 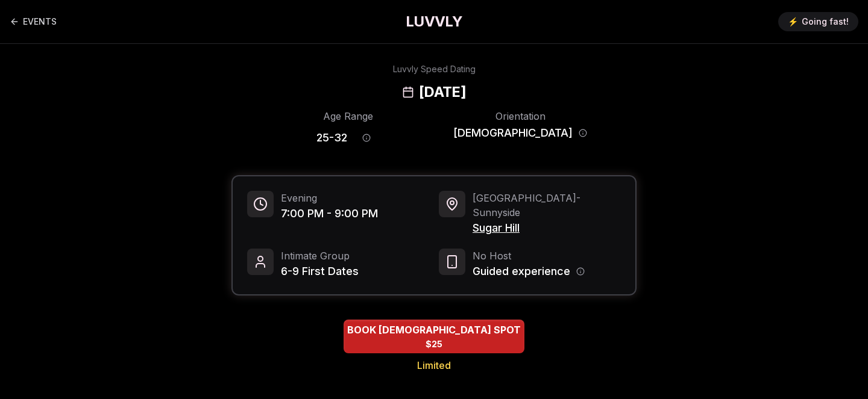 I want to click on span: 7:00 PM - 9:00 PM, so click(x=329, y=213).